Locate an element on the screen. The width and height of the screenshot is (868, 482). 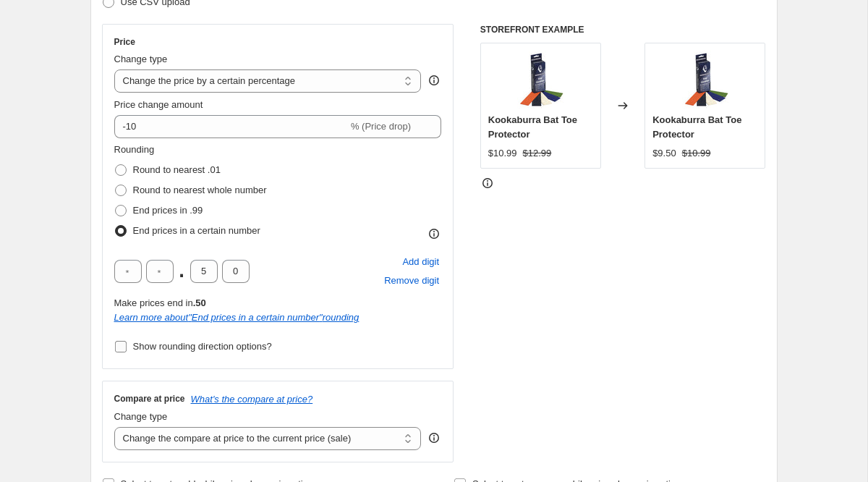
a: Learn more about"End prices in a certain number"rounding is located at coordinates (236, 317).